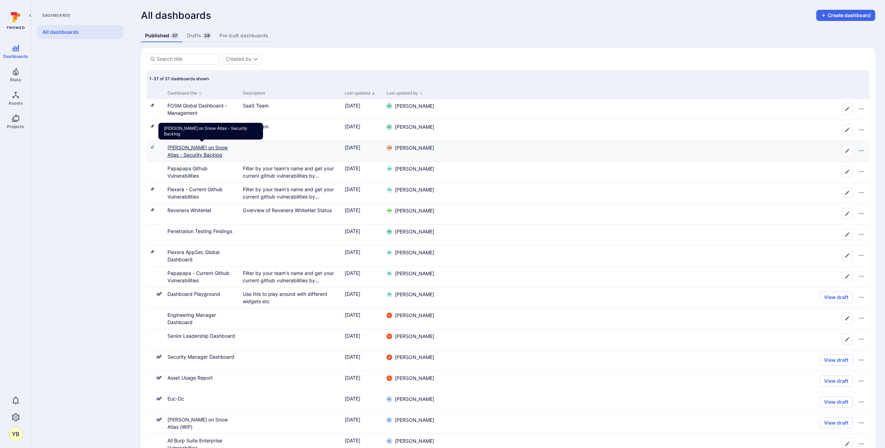 The height and width of the screenshot is (448, 885). What do you see at coordinates (152, 147) in the screenshot?
I see `button: Pin to sidebar` at bounding box center [152, 147].